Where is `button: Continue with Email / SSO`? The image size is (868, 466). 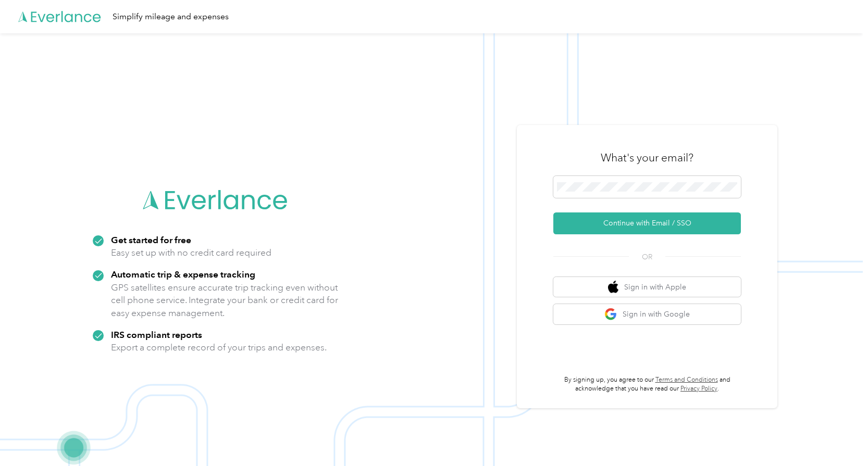 button: Continue with Email / SSO is located at coordinates (647, 223).